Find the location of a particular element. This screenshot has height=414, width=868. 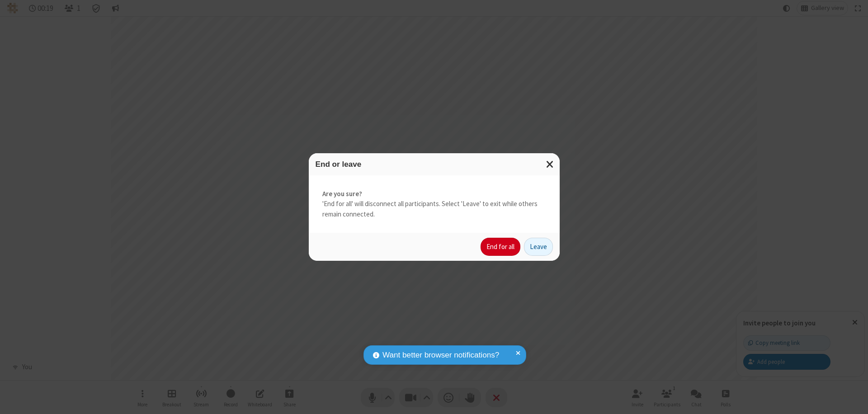

strong: Are you sure? is located at coordinates (434, 194).